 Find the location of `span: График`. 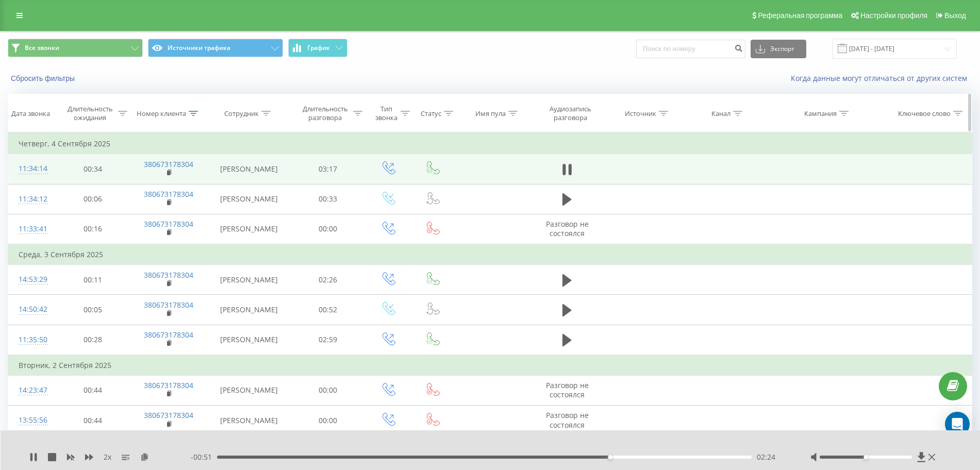

span: График is located at coordinates (319, 48).